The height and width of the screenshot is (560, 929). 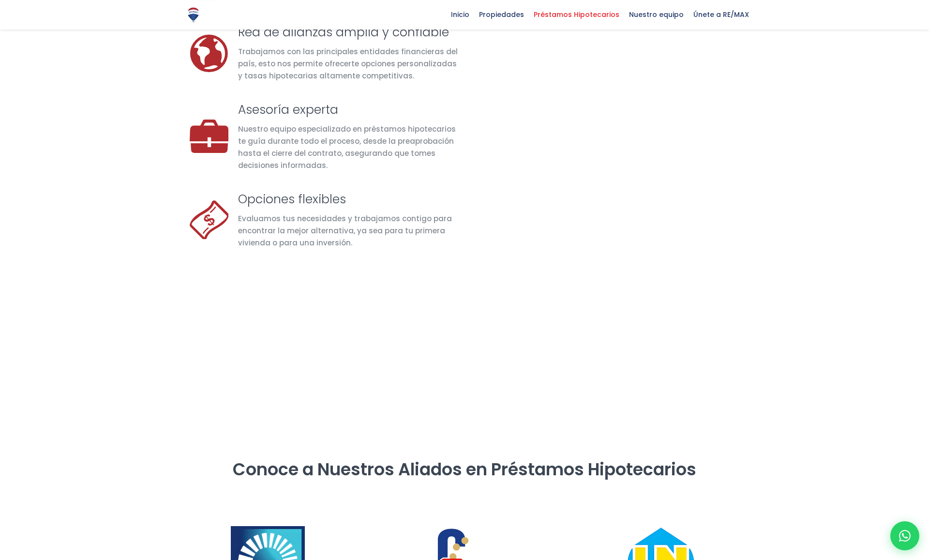 What do you see at coordinates (721, 14) in the screenshot?
I see `span: Únete a RE/MAX` at bounding box center [721, 14].